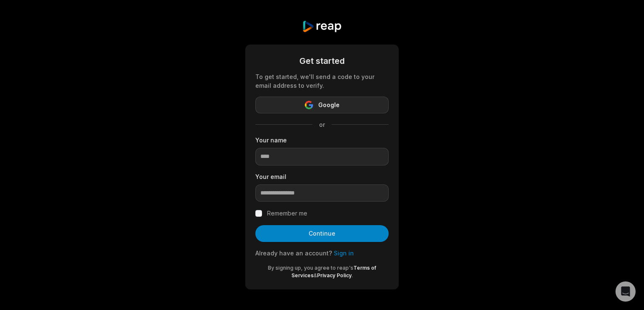 The height and width of the screenshot is (310, 644). What do you see at coordinates (311, 267) in the screenshot?
I see `span: By signing up, you agree to reap's` at bounding box center [311, 267].